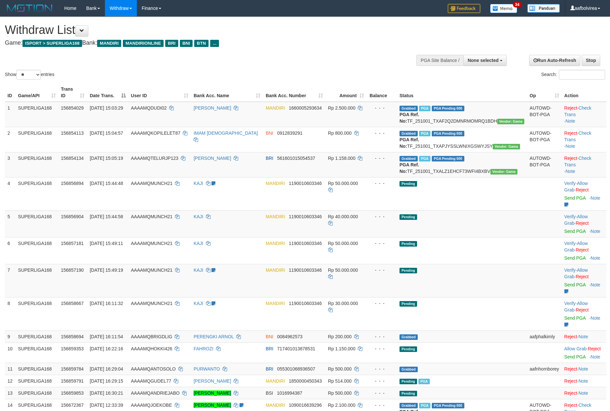 The height and width of the screenshot is (411, 610). I want to click on a: KAJI, so click(199, 217).